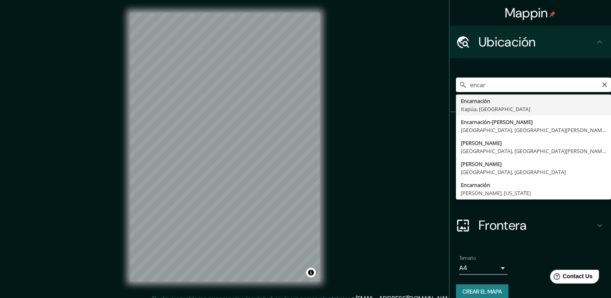 The height and width of the screenshot is (298, 611). Describe the element at coordinates (468, 258) in the screenshot. I see `label: Tamaño` at that location.